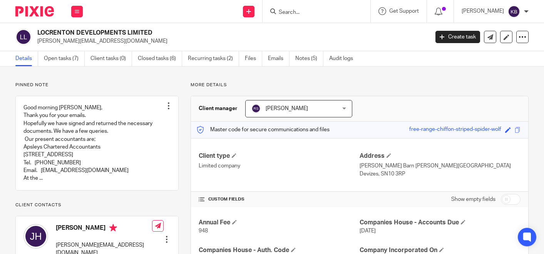 Image resolution: width=544 pixels, height=254 pixels. What do you see at coordinates (203, 231) in the screenshot?
I see `span: 948` at bounding box center [203, 231].